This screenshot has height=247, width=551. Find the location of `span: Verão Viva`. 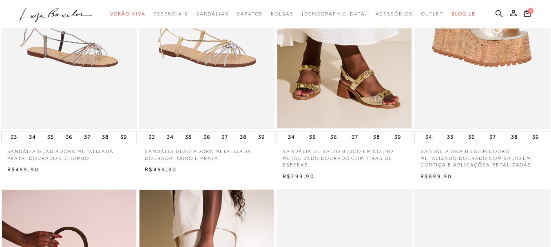

span: Verão Viva is located at coordinates (128, 14).